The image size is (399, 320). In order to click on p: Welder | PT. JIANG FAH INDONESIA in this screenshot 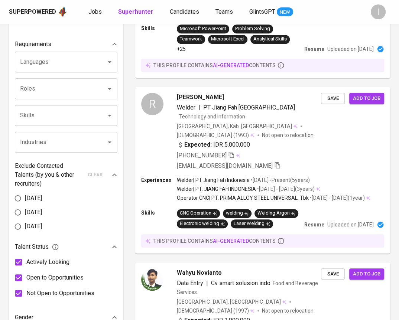, I will do `click(216, 189)`.